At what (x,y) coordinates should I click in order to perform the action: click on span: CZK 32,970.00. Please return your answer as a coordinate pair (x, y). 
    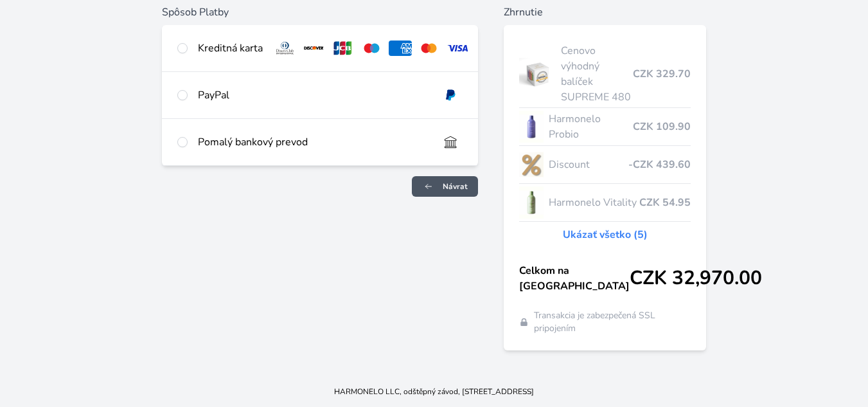
    Looking at the image, I should click on (696, 279).